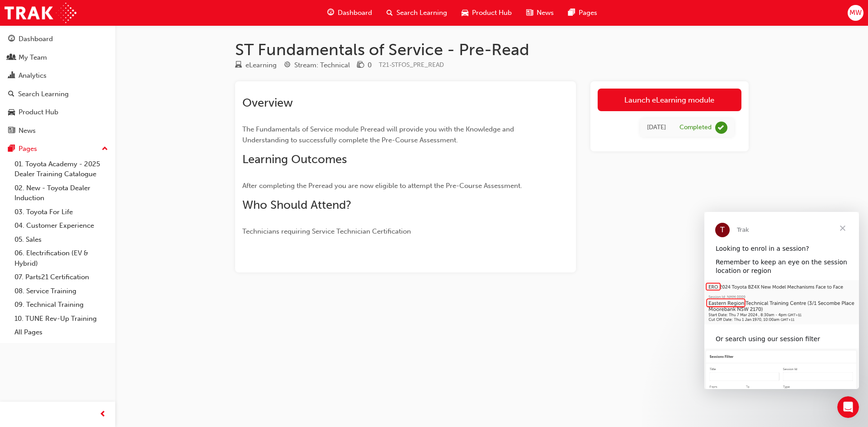 The image size is (868, 427). I want to click on a: guage-iconDashboard, so click(349, 13).